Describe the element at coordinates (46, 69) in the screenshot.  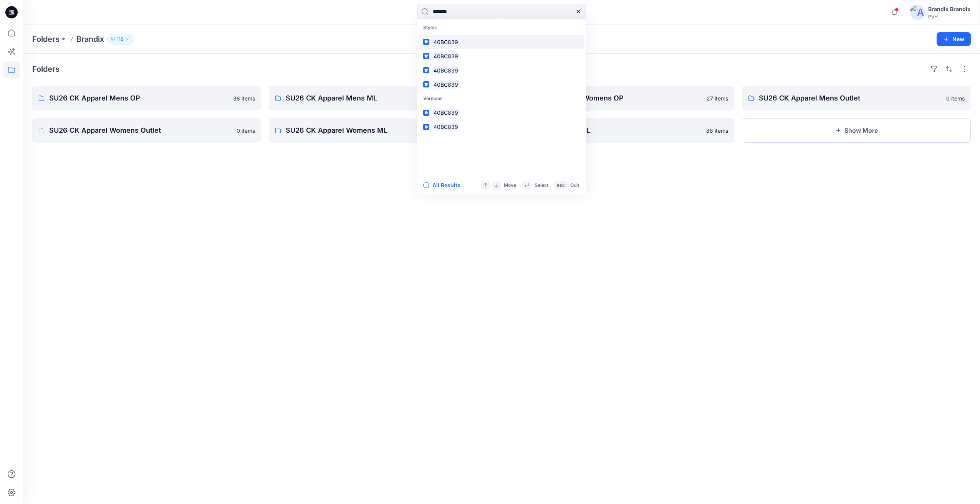
I see `h4: Folders` at that location.